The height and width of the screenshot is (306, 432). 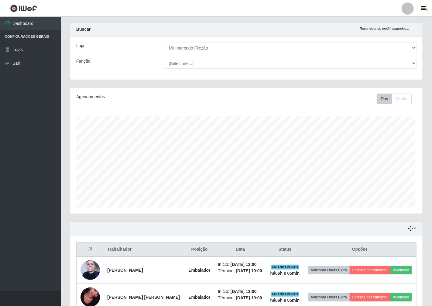 What do you see at coordinates (80, 46) in the screenshot?
I see `label: Loja` at bounding box center [80, 46].